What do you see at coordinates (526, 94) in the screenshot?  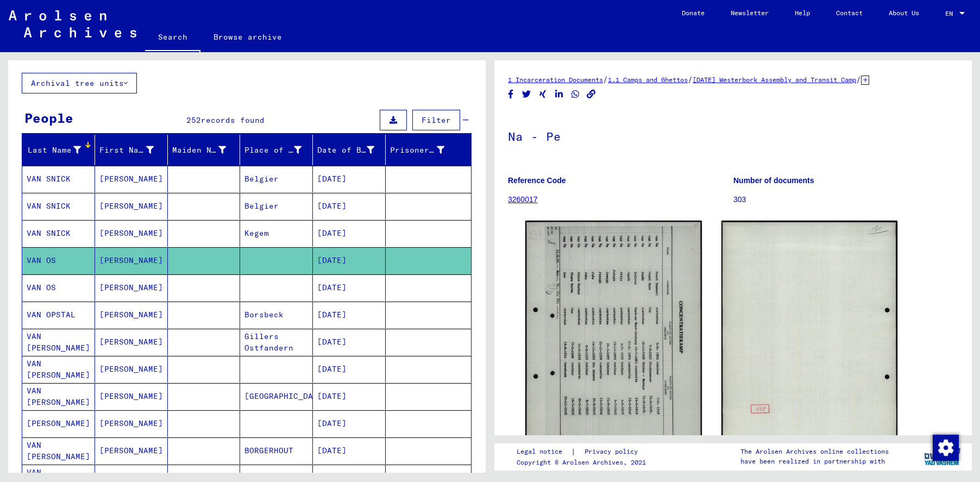 I see `button: Share on Twitter` at bounding box center [526, 94].